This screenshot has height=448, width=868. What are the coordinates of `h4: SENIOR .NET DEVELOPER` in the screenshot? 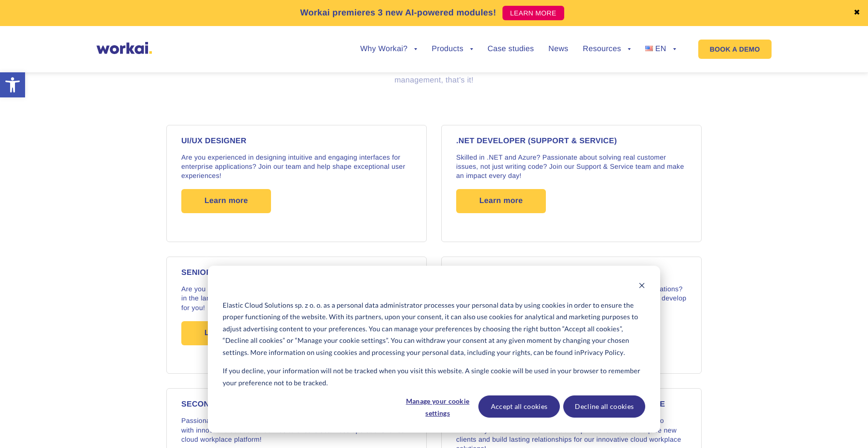 It's located at (297, 273).